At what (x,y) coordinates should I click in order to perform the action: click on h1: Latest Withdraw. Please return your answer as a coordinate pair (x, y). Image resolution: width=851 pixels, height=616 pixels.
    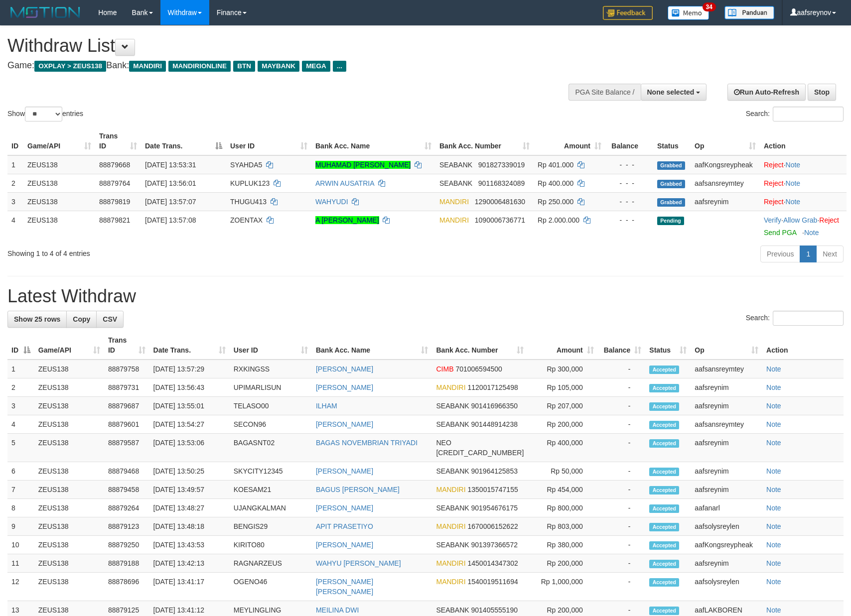
    Looking at the image, I should click on (426, 296).